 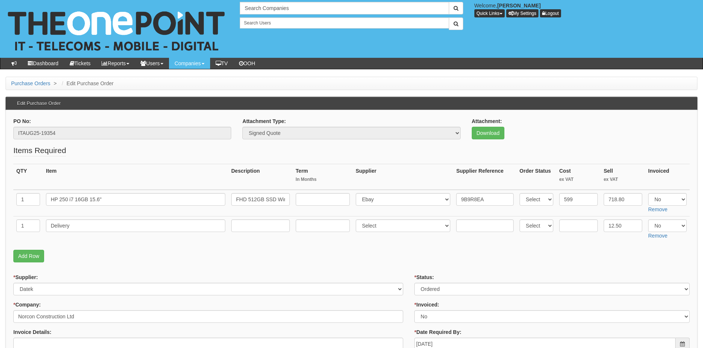 I want to click on a: TV, so click(x=222, y=63).